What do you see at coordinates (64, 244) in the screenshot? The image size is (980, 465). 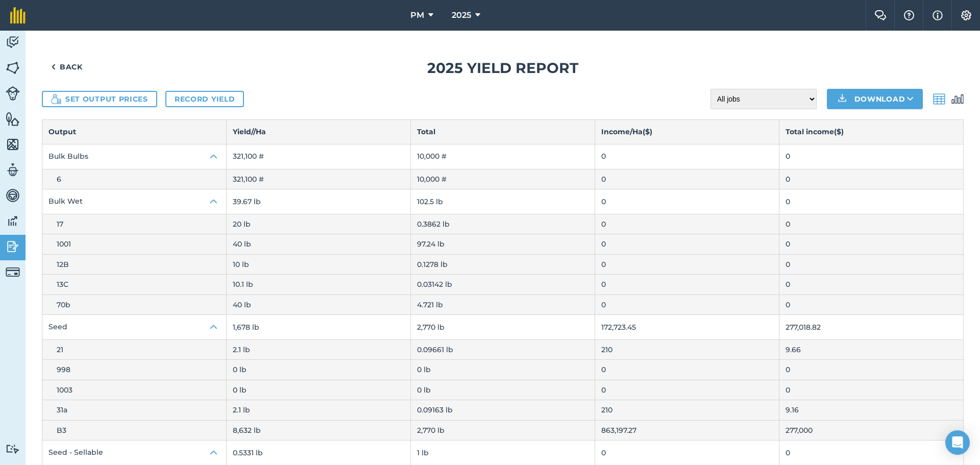 I see `span: 1001` at bounding box center [64, 244].